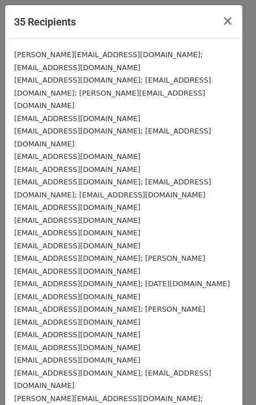 The height and width of the screenshot is (405, 256). What do you see at coordinates (228, 378) in the screenshot?
I see `div: Chat Widget` at bounding box center [228, 378].